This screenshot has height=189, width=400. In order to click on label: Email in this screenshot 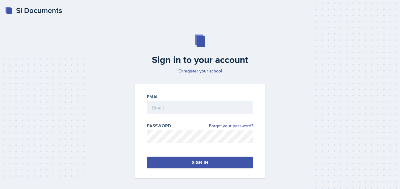, I will do `click(154, 97)`.